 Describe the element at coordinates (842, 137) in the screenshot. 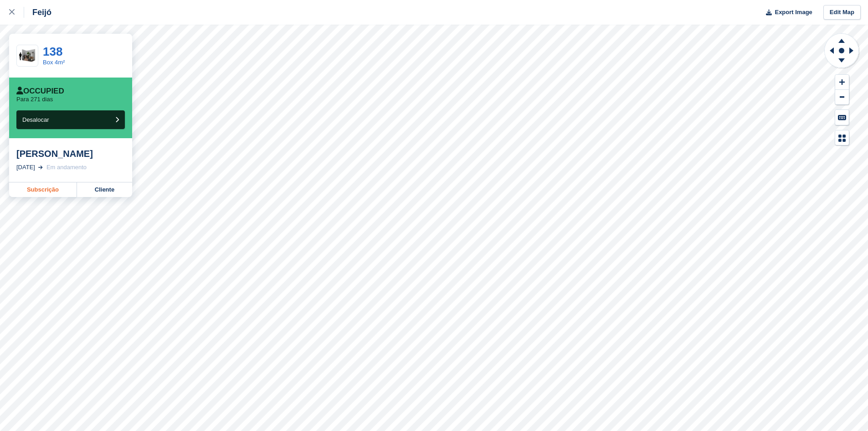

I see `button: Map Legend` at that location.